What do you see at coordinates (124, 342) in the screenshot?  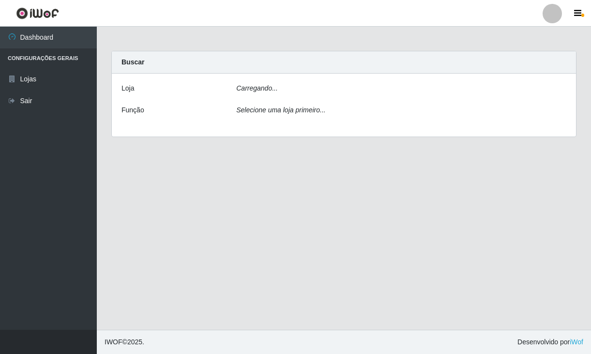 I see `span: © 2025 .` at bounding box center [124, 342].